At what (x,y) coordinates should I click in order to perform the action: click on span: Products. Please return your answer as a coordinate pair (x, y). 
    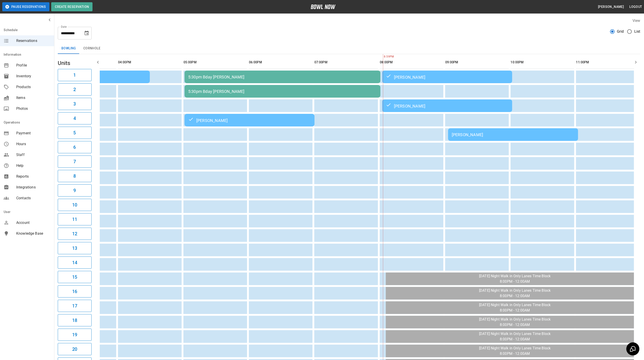
    Looking at the image, I should click on (33, 87).